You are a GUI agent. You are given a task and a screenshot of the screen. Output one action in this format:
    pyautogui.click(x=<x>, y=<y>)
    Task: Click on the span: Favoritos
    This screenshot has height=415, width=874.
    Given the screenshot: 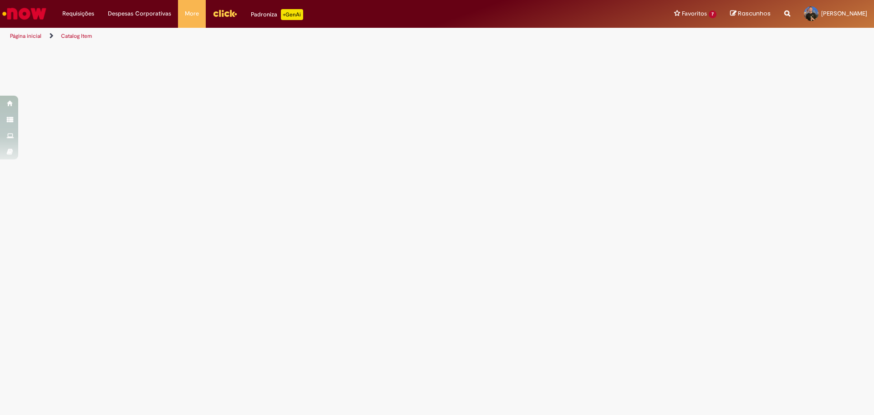 What is the action you would take?
    pyautogui.click(x=694, y=14)
    